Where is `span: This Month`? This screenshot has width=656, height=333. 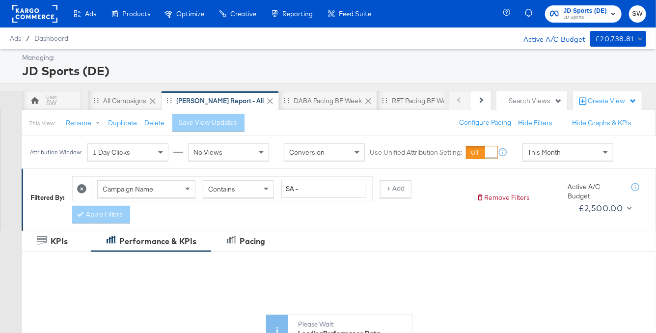
span: This Month is located at coordinates (544, 152).